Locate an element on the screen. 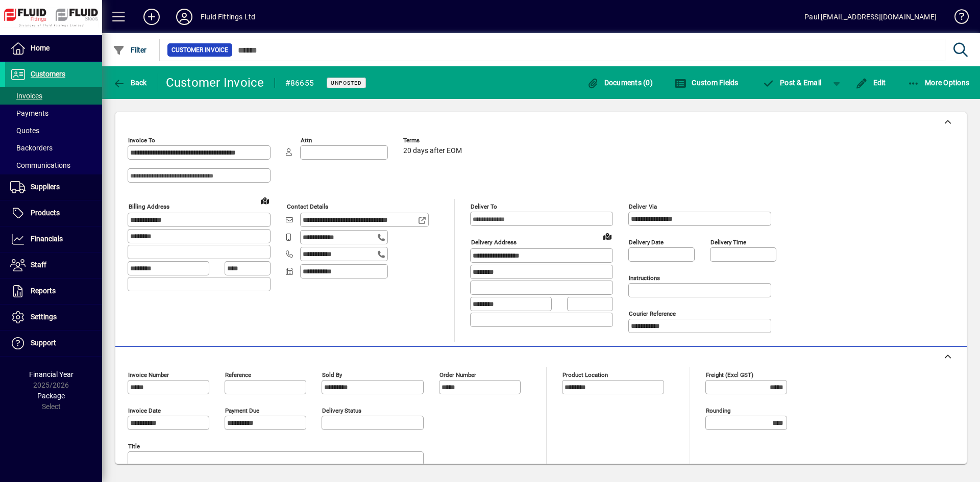 The width and height of the screenshot is (980, 482). a: Invoices is located at coordinates (54, 96).